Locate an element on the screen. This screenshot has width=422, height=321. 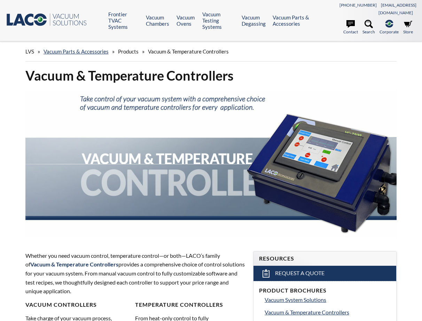
span: Corporate is located at coordinates (389, 32).